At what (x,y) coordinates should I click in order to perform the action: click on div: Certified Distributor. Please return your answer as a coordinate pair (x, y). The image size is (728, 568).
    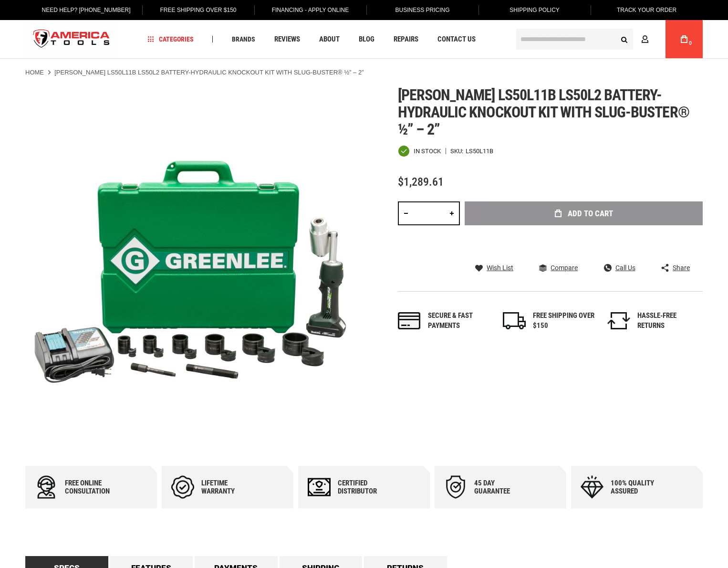
    Looking at the image, I should click on (366, 487).